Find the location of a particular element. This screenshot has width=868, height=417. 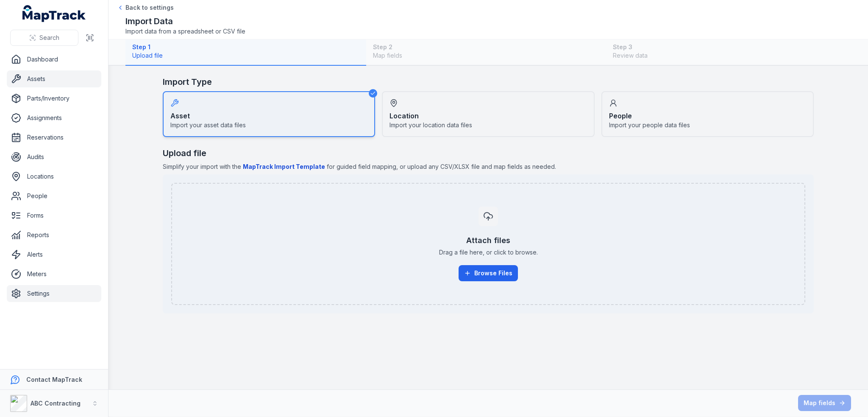

strong: People is located at coordinates (620, 116).